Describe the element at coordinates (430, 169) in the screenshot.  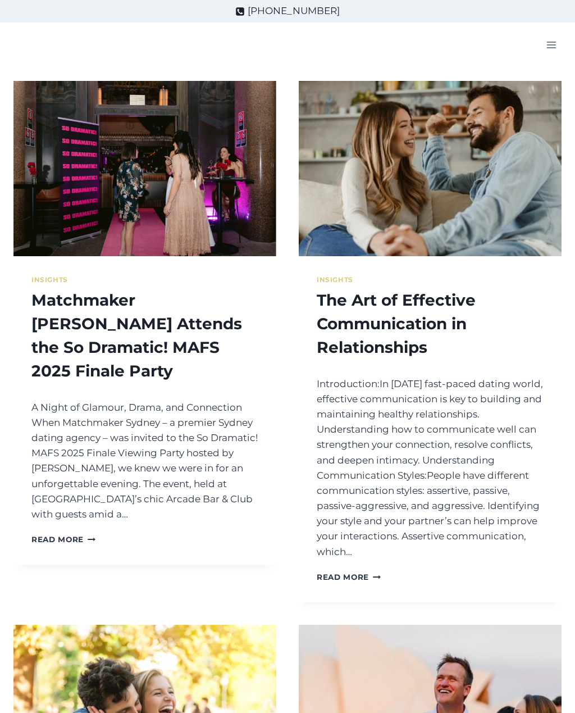
I see `img: The Art of Effective Communication in Relationships` at that location.